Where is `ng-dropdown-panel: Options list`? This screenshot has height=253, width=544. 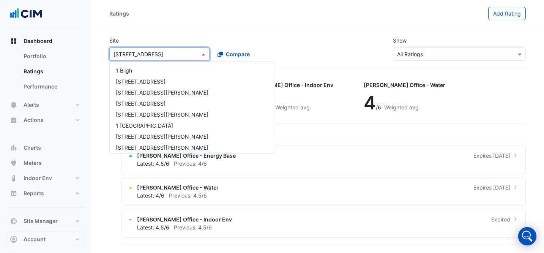
ng-dropdown-panel: Options list is located at coordinates (192, 107).